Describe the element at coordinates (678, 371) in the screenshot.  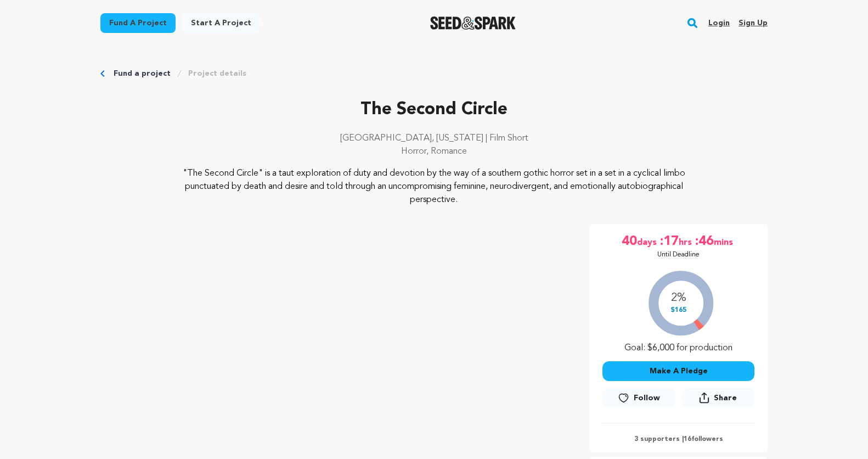
I see `button: Make A Pledge` at that location.